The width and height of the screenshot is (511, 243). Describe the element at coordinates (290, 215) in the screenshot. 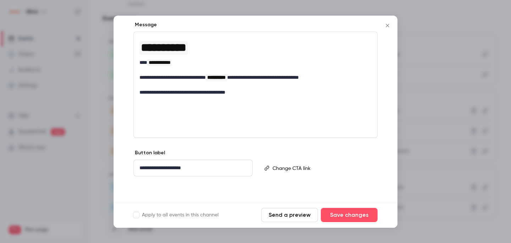

I see `button: Send a preview` at that location.